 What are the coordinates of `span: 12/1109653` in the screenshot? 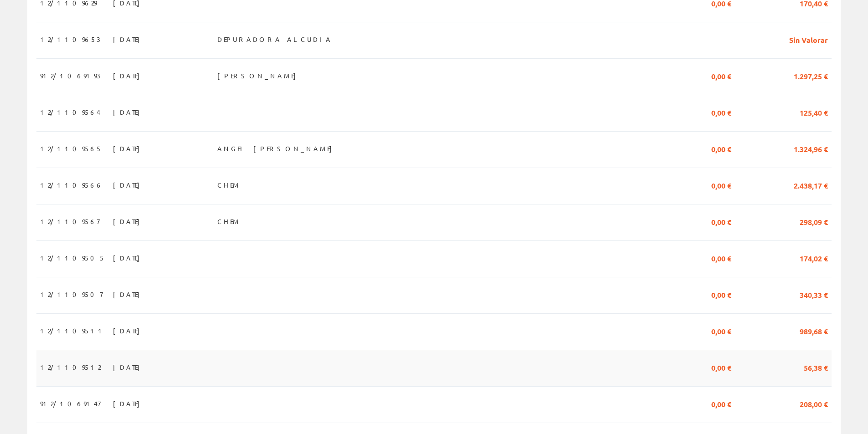 It's located at (70, 39).